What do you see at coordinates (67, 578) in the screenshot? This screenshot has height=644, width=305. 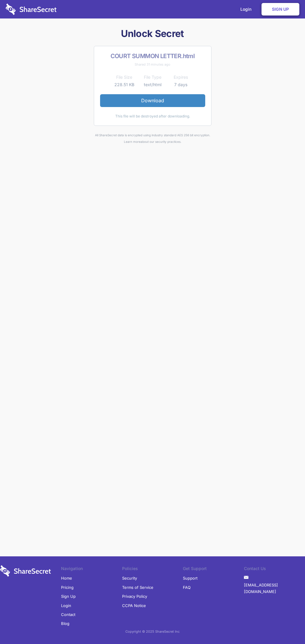 I see `a: Home` at bounding box center [67, 578].